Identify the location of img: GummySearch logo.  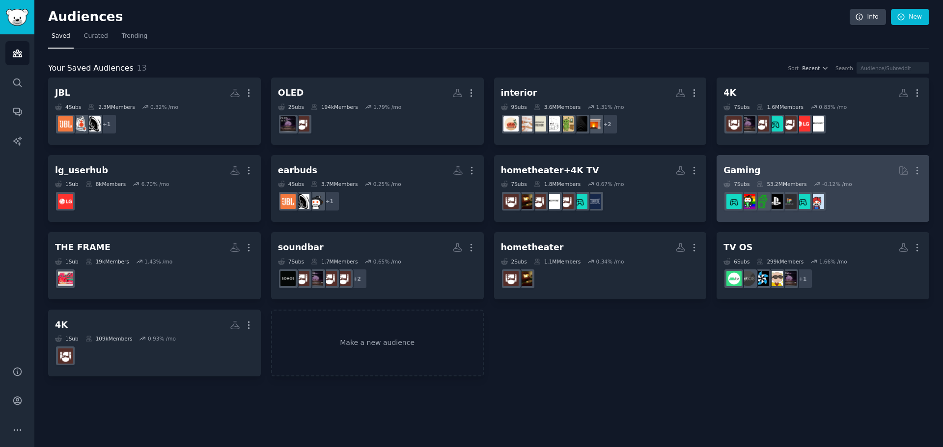
(17, 17).